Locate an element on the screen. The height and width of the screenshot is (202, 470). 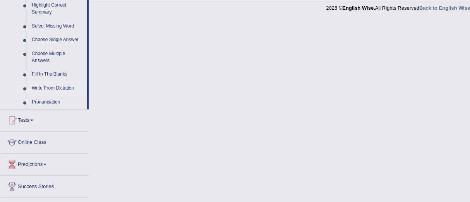
a: Write From Dictation is located at coordinates (57, 88).